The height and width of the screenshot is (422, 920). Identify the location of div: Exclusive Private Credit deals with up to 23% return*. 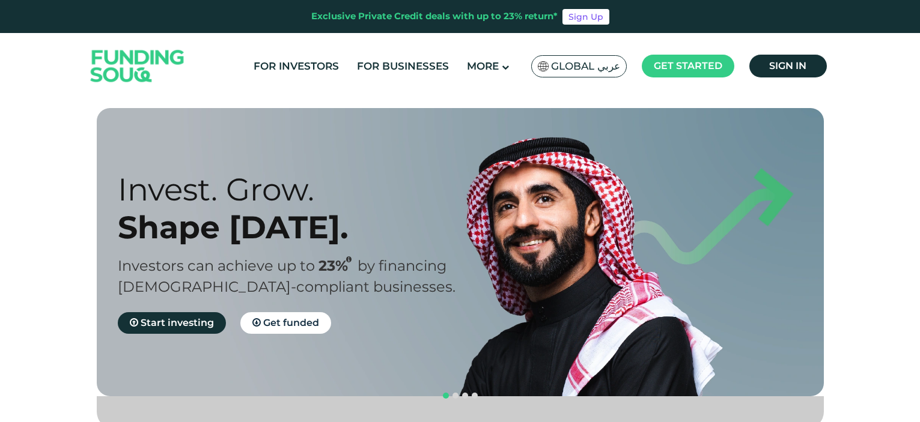
(434, 16).